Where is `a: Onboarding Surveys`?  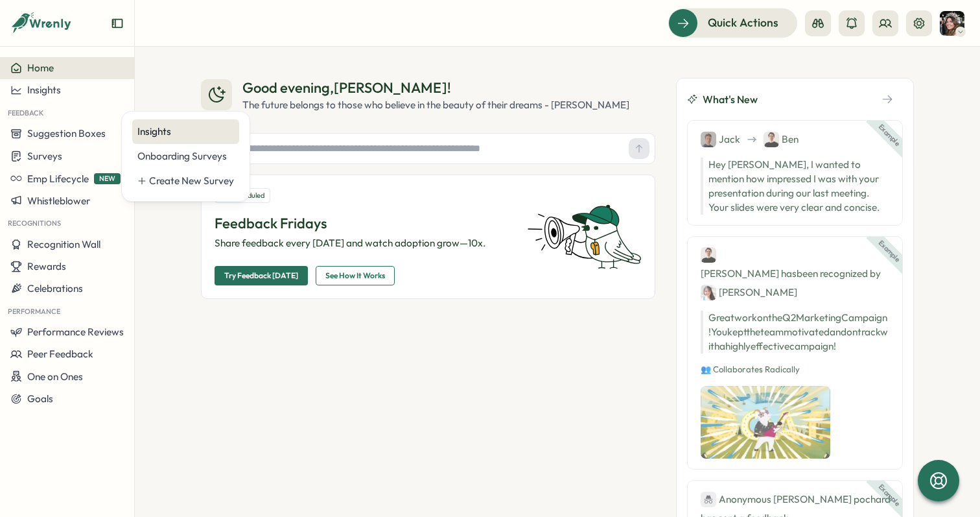
a: Onboarding Surveys is located at coordinates (185, 156).